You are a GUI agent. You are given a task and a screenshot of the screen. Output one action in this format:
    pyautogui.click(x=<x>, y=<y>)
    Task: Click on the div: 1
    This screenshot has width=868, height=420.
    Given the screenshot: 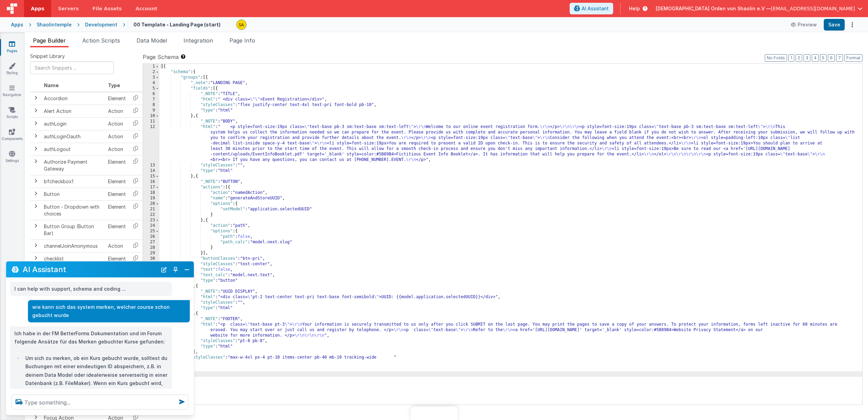 What is the action you would take?
    pyautogui.click(x=151, y=66)
    